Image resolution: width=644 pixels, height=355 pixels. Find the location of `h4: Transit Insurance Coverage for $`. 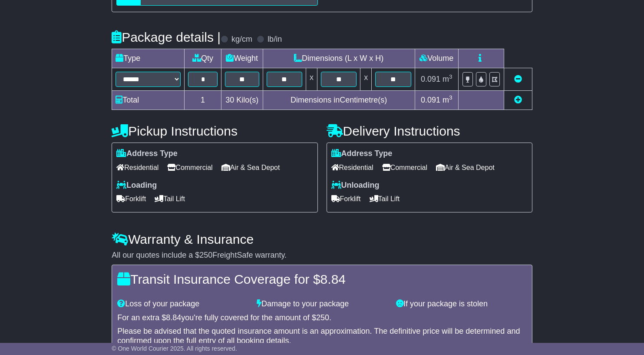

h4: Transit Insurance Coverage for $ is located at coordinates (322, 278).